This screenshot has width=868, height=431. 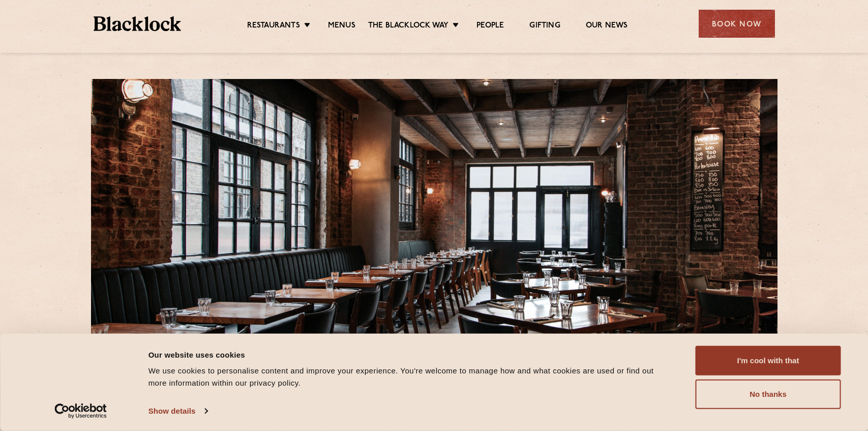 I want to click on img: BL_Textured_Logo-footer-cropped.svg, so click(x=137, y=23).